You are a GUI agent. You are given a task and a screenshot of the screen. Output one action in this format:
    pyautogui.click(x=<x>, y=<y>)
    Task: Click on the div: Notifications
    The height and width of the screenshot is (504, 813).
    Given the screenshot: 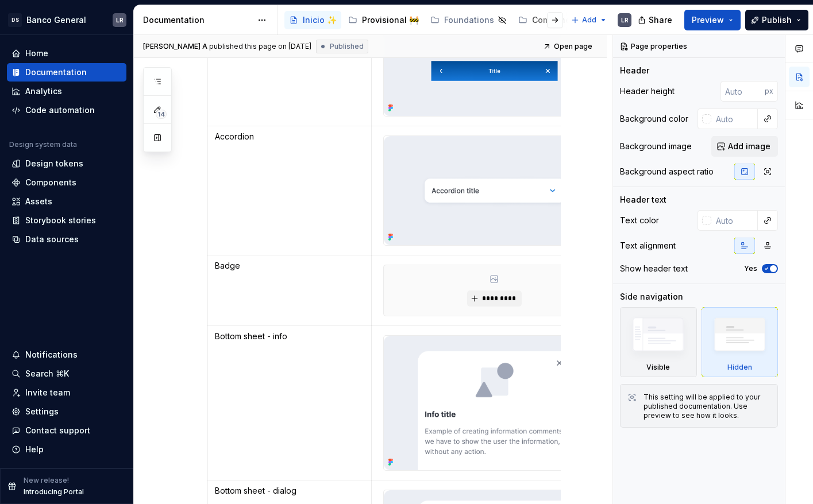 What is the action you would take?
    pyautogui.click(x=51, y=355)
    